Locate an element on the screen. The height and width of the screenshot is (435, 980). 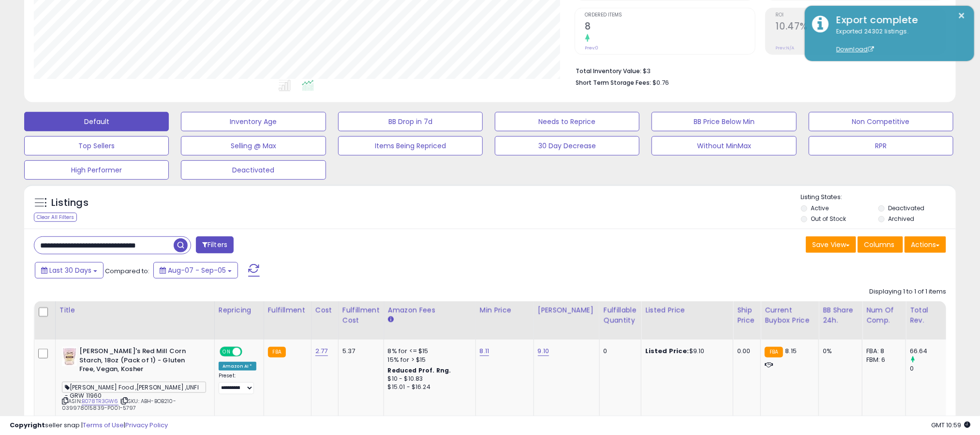
div: Fulfillable Quantity is located at coordinates (620, 315).